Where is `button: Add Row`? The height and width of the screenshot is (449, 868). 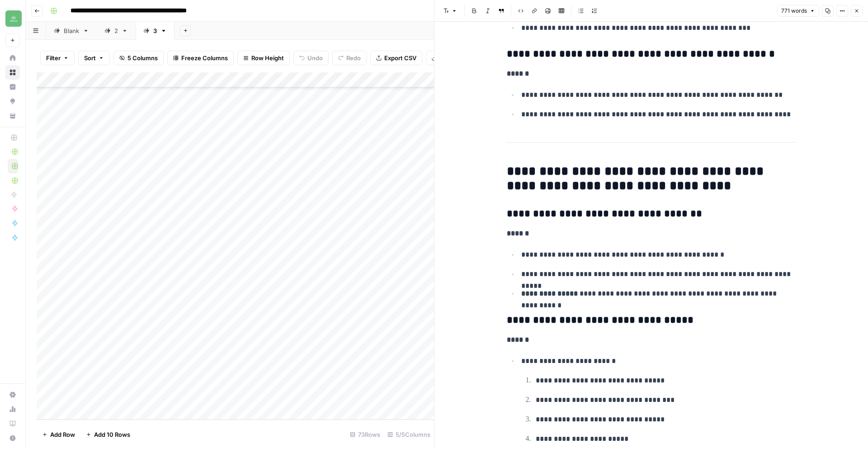
button: Add Row is located at coordinates (58, 434).